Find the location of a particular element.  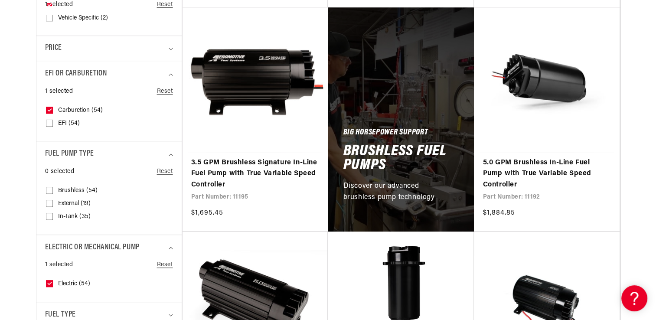

span: Vehicle Specific (2) is located at coordinates (83, 18).